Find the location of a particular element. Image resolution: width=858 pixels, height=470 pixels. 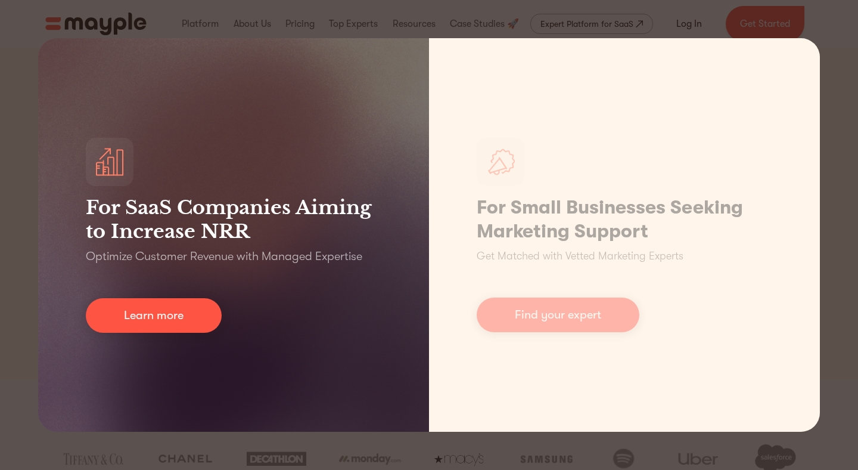

p: Optimize Customer Revenue with Managed Expertise is located at coordinates (224, 256).